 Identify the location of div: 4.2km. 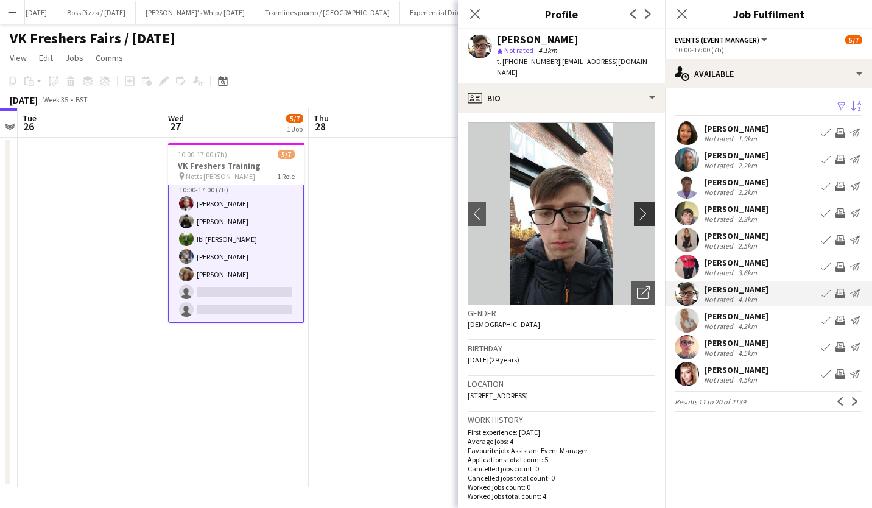
(747, 326).